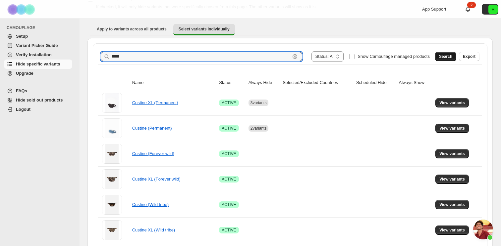  I want to click on button: Apply to variants across all products, so click(132, 29).